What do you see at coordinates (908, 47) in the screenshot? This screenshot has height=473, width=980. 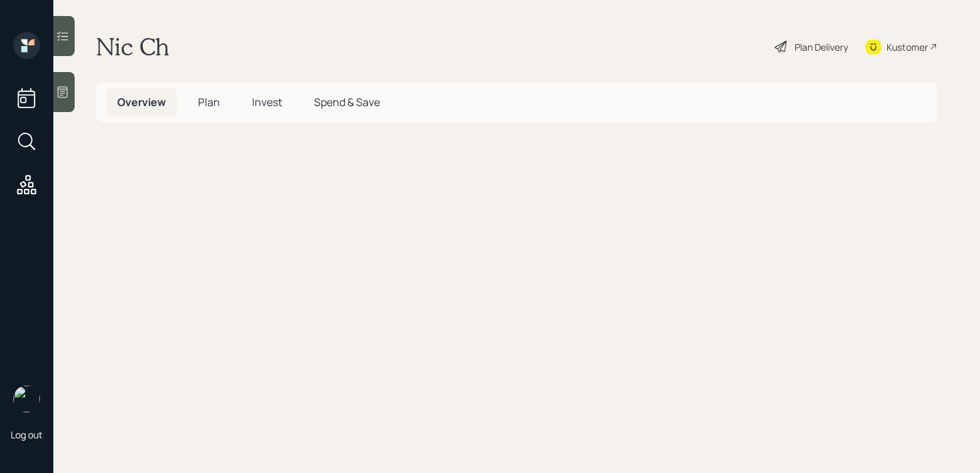 I see `div: Kustomer` at bounding box center [908, 47].